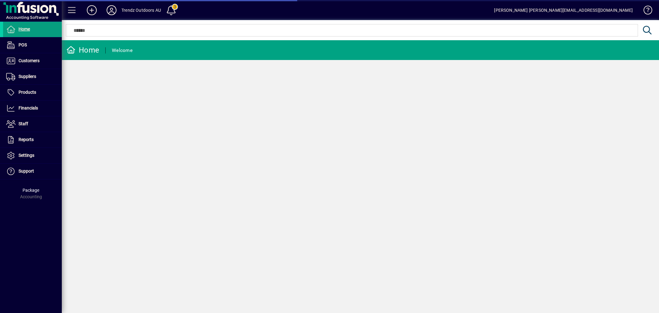 The height and width of the screenshot is (313, 659). I want to click on span: Reports, so click(26, 139).